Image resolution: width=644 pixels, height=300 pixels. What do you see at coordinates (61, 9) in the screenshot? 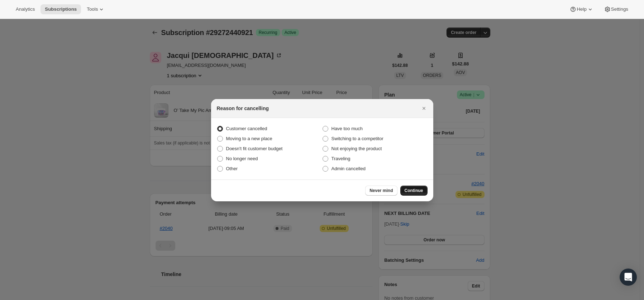
I see `button: Subscriptions` at bounding box center [61, 9].